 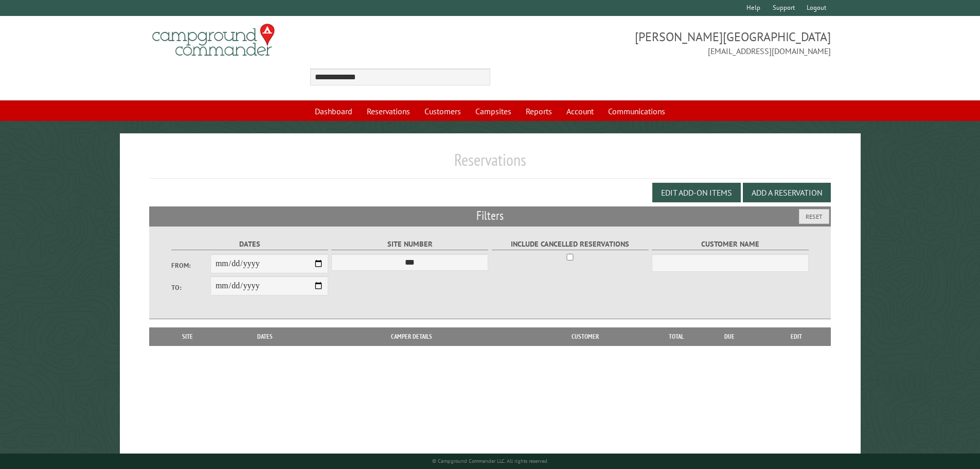 What do you see at coordinates (214, 40) in the screenshot?
I see `img: Campground Commander` at bounding box center [214, 40].